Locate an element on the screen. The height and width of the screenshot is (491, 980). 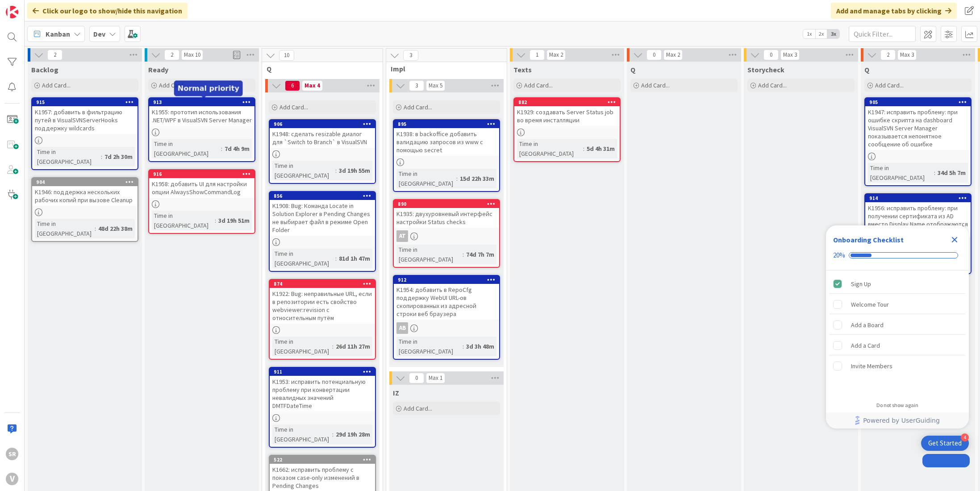
div: 15d 22h 33m is located at coordinates (477, 178).